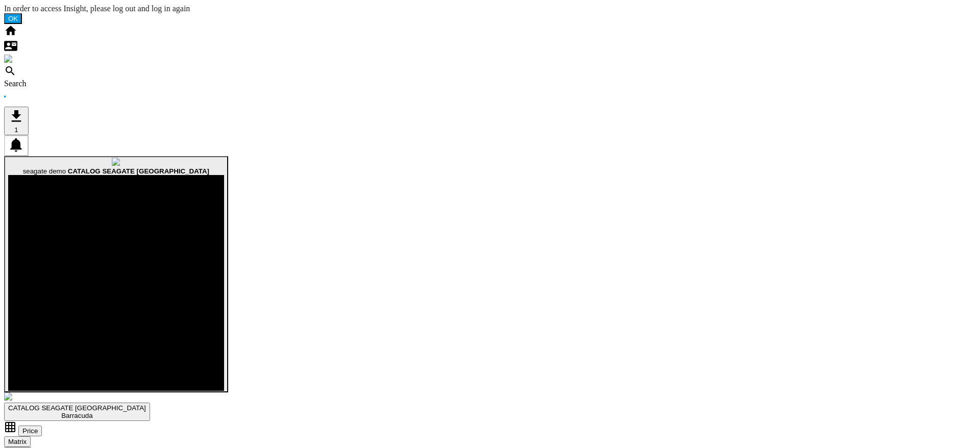  I want to click on span: CATALOG SEAGATE US:Barracuda, so click(77, 412).